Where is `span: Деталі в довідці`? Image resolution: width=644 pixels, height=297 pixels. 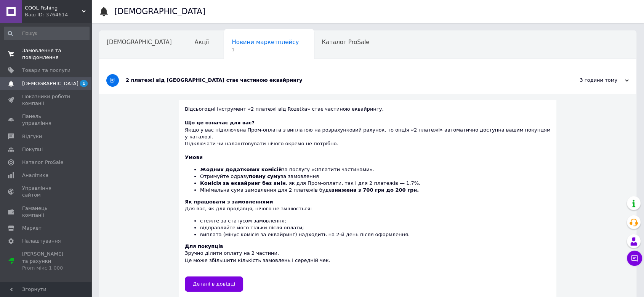
span: Деталі в довідці is located at coordinates (214, 284).